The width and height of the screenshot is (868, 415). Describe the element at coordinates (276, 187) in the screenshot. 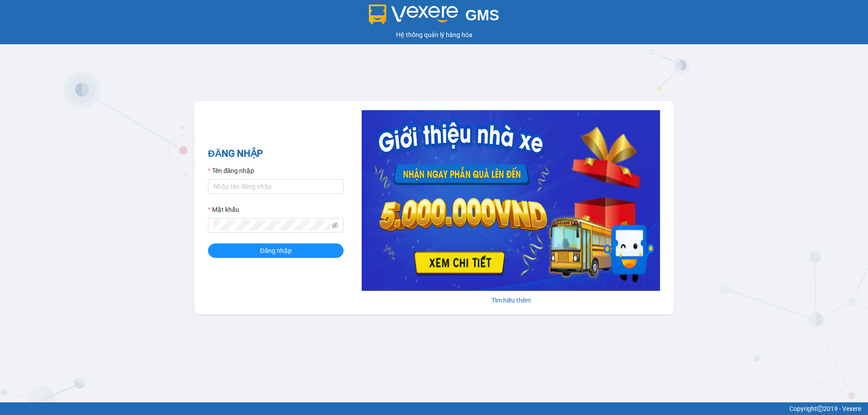

I see `input: Tên đăng nhập` at that location.